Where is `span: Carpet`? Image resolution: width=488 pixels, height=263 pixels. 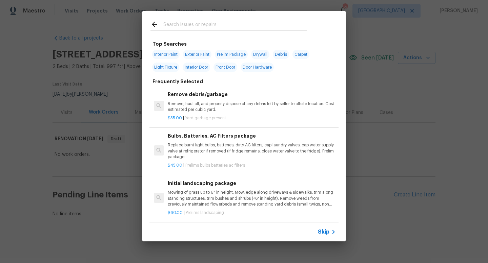 span: Carpet is located at coordinates (301, 55).